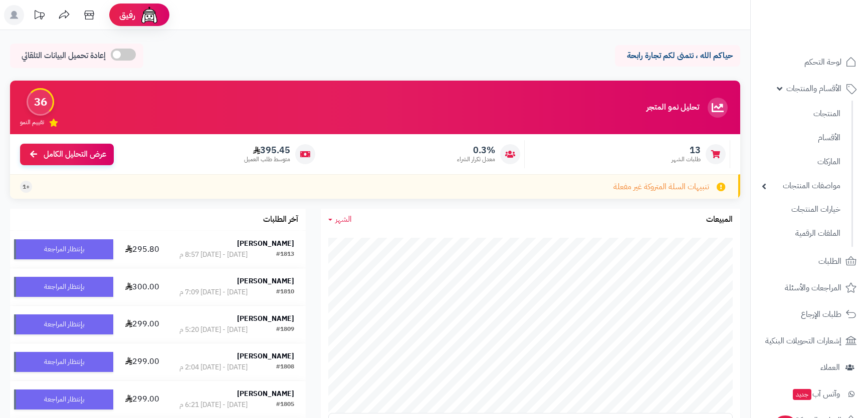 The height and width of the screenshot is (418, 868). I want to click on span: لوحة التحكم, so click(823, 62).